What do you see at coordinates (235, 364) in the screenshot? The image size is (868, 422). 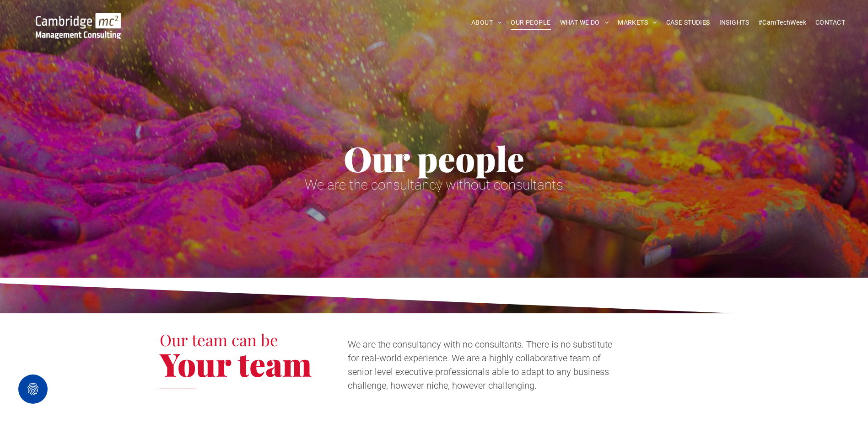 I see `span: Your team` at bounding box center [235, 364].